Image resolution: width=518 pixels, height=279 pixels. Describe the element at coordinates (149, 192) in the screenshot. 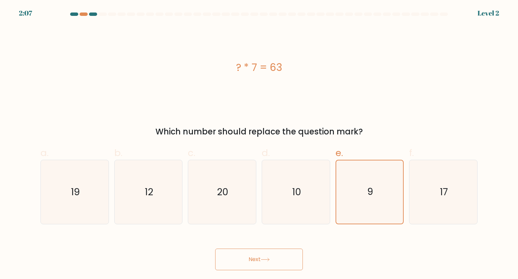

I see `text: 12` at that location.